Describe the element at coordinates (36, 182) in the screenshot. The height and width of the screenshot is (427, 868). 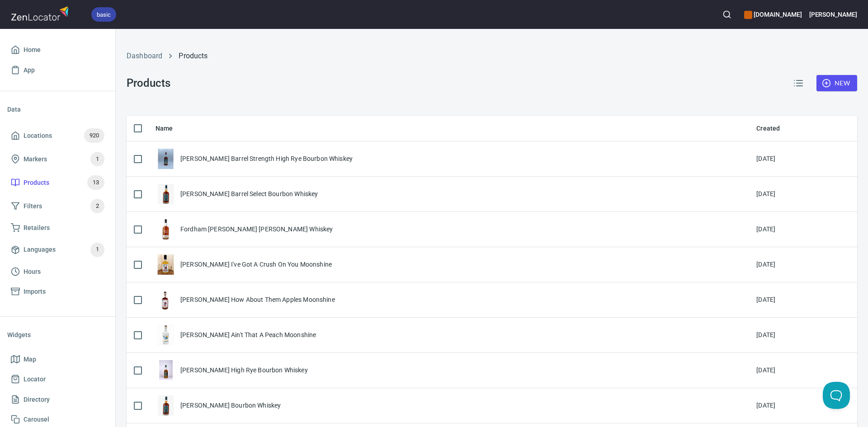
I see `span: Products` at that location.